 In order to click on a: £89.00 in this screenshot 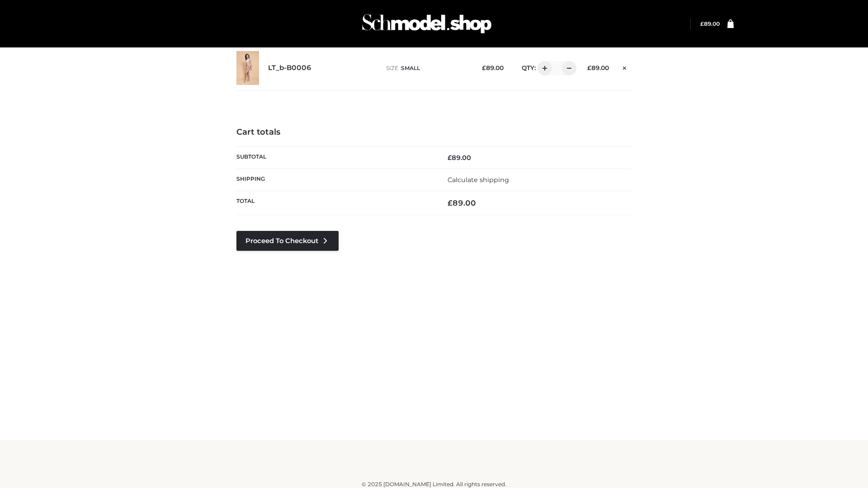, I will do `click(710, 23)`.